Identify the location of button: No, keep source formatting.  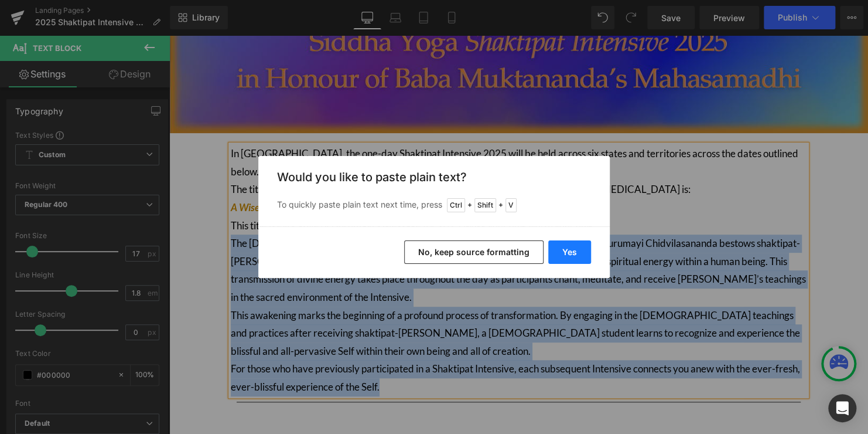
(474, 252).